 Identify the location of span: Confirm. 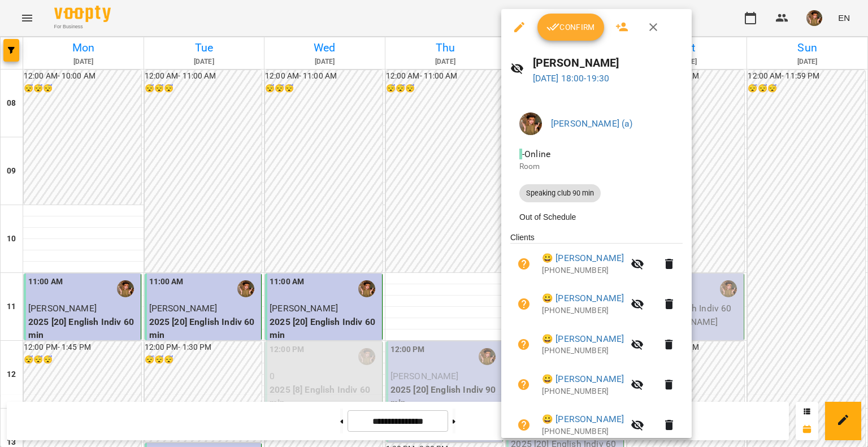
(570, 27).